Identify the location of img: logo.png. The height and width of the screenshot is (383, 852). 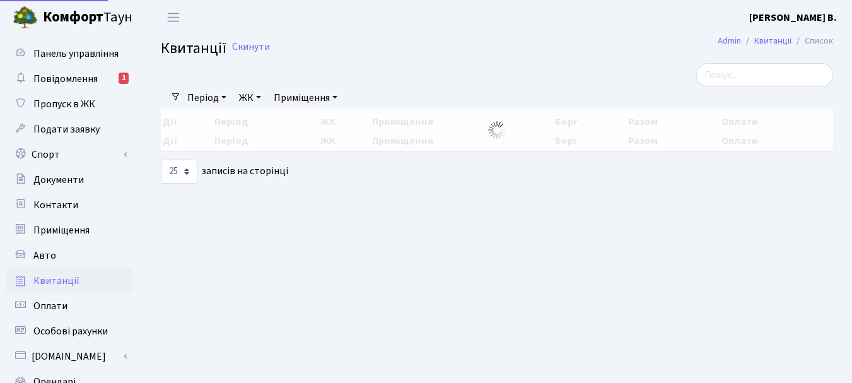
(25, 18).